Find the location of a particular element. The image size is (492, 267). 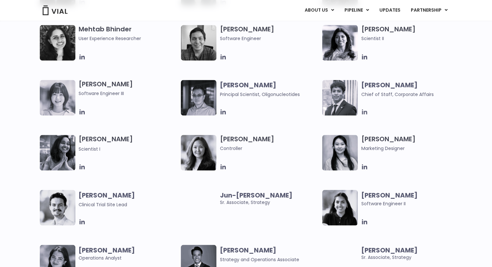

span: Marketing Designer is located at coordinates (411, 149).